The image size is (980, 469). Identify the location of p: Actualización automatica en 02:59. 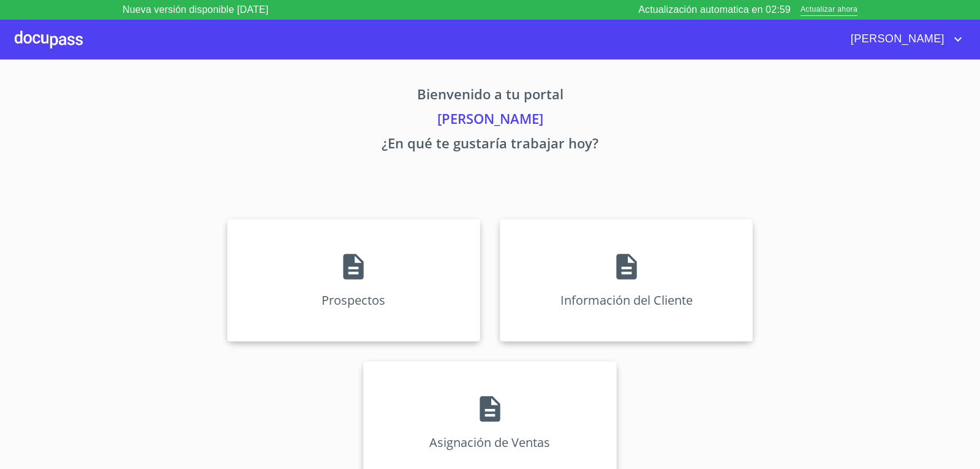
(714, 10).